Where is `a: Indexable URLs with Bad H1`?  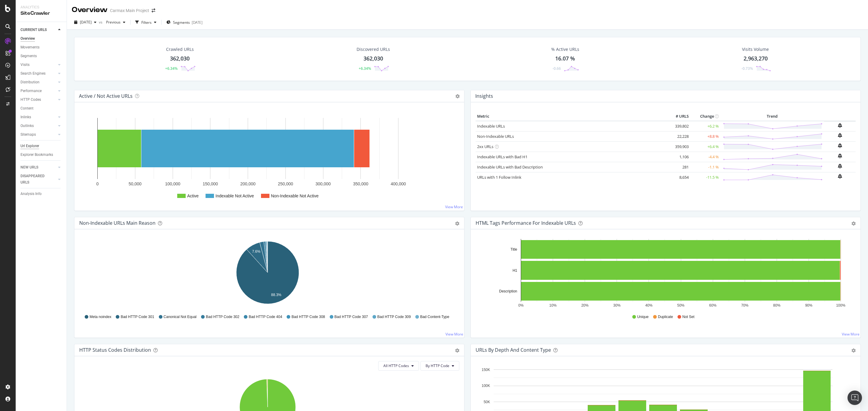
a: Indexable URLs with Bad H1 is located at coordinates (502, 157).